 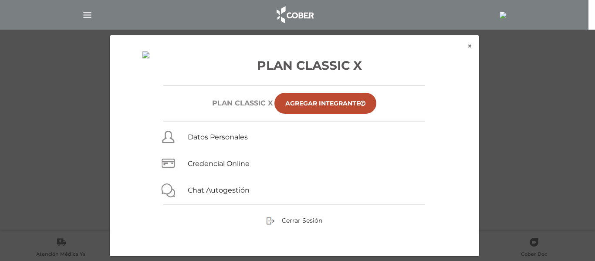 What do you see at coordinates (271, 221) in the screenshot?
I see `img: sign-out.png` at bounding box center [271, 221].